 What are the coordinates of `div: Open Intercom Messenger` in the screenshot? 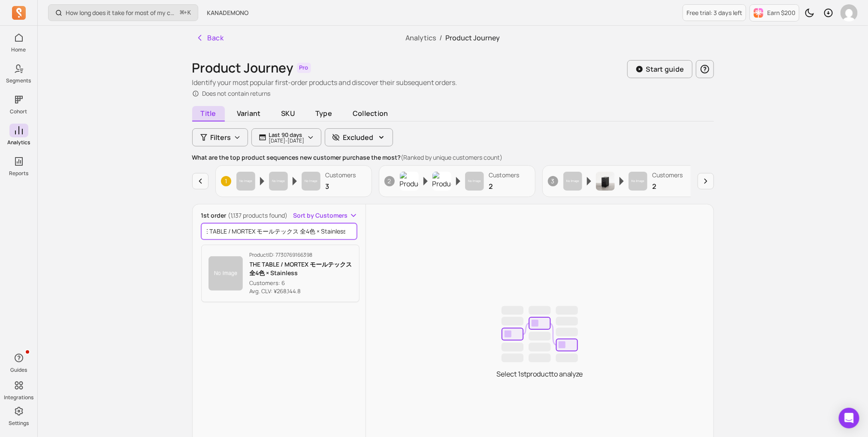 It's located at (849, 418).